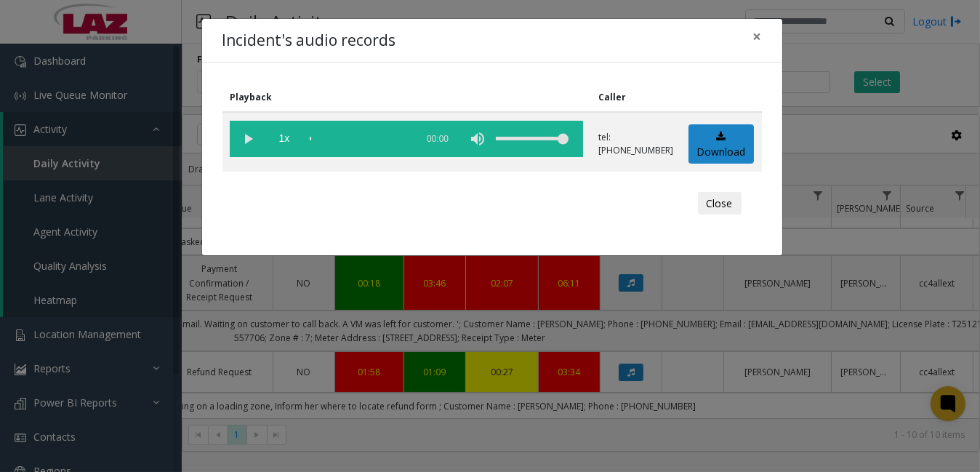 Image resolution: width=980 pixels, height=472 pixels. Describe the element at coordinates (407, 97) in the screenshot. I see `th: Playback` at that location.